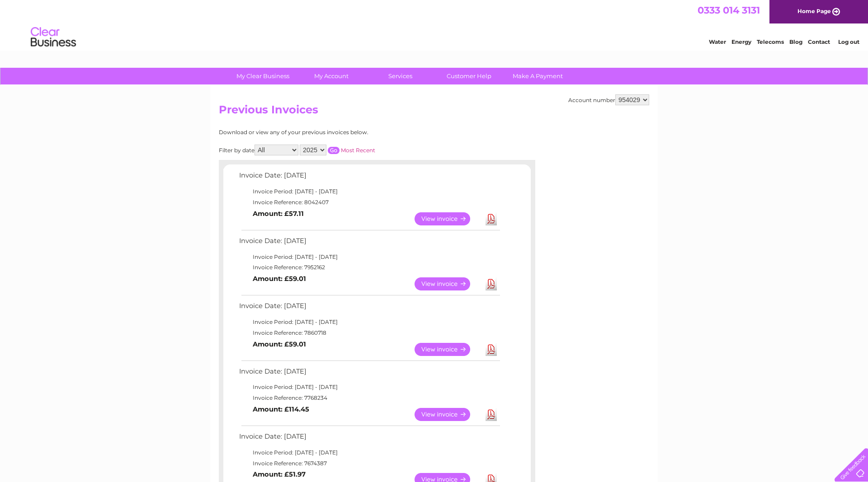  I want to click on a: Log out, so click(848, 42).